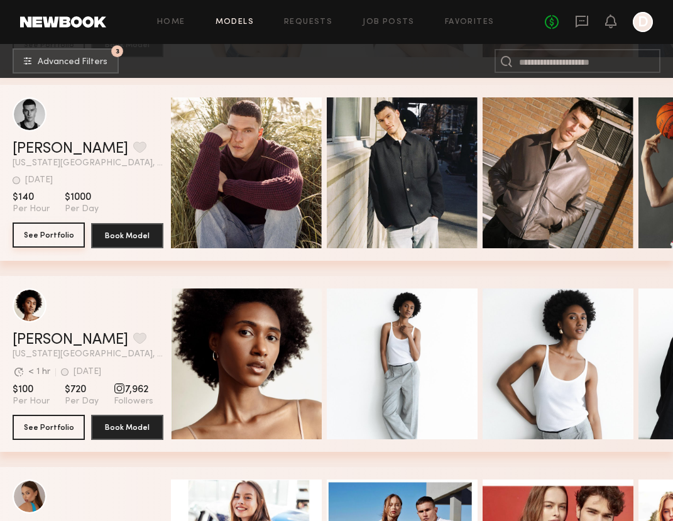 This screenshot has height=521, width=673. I want to click on span: Advanced Filters, so click(72, 62).